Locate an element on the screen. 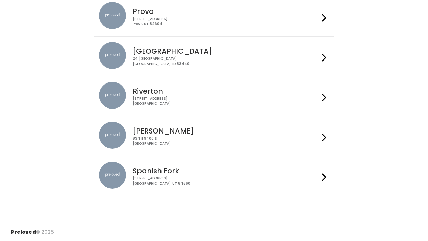 The height and width of the screenshot is (241, 428). span: Preloved is located at coordinates (23, 232).